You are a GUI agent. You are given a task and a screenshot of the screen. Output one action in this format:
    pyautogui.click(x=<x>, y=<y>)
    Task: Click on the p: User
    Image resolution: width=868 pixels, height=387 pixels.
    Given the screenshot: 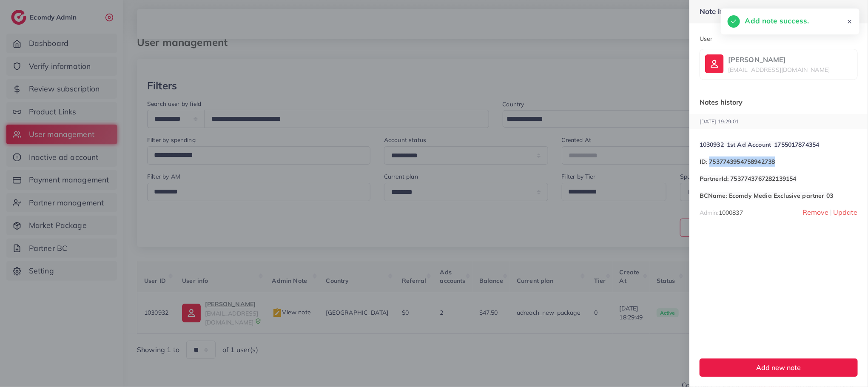 What is the action you would take?
    pyautogui.click(x=779, y=39)
    